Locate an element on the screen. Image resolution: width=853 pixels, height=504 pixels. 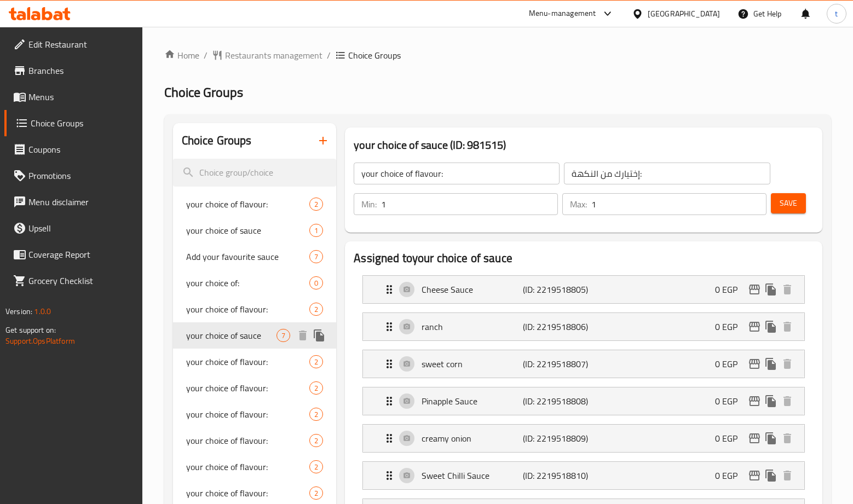
span: Edit Restaurant is located at coordinates (81, 44).